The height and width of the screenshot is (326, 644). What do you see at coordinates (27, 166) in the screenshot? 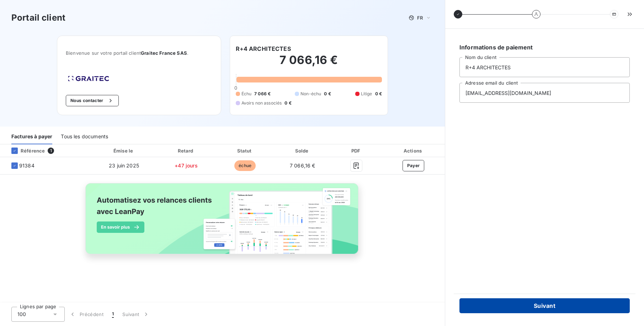
I see `span: 91384` at bounding box center [27, 166].